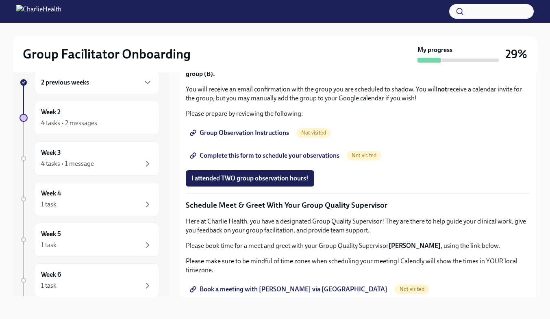 This screenshot has height=319, width=550. I want to click on p: Please book time for a meet and greet with your Group Quality Supervisor , using the link below., so click(358, 246).